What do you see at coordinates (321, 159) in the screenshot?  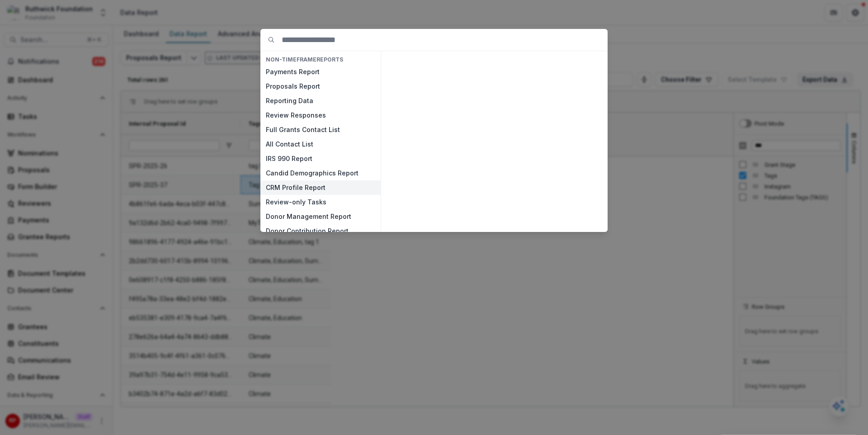 I see `button: IRS 990 Report` at bounding box center [321, 159].